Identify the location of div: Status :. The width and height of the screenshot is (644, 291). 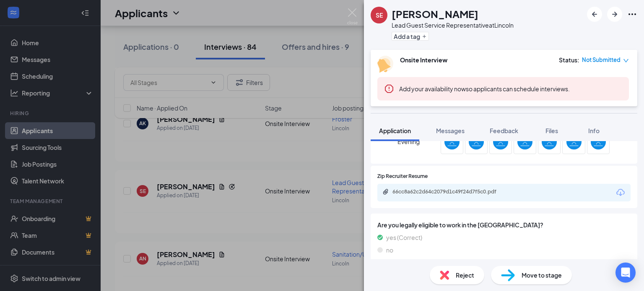
(569, 60).